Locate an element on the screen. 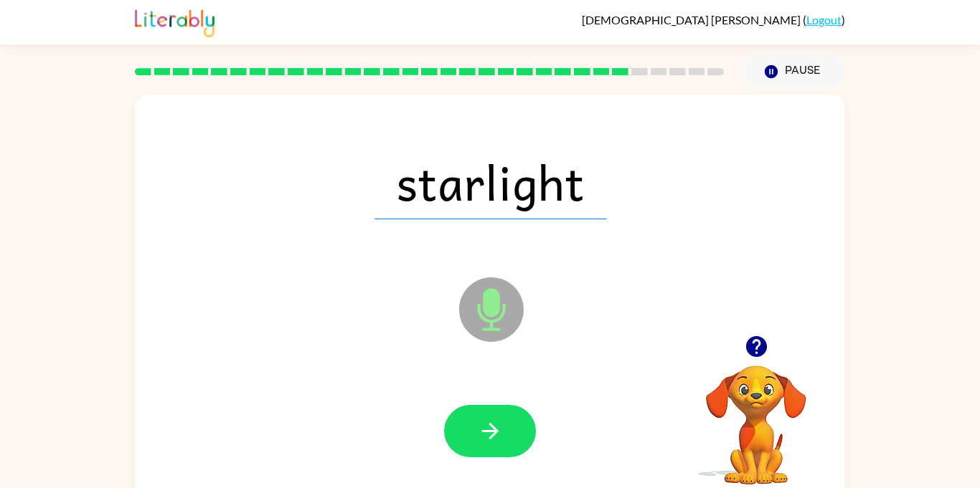 The width and height of the screenshot is (980, 488). video: Your browser must support playing .mp4 files to use Literably. Please try using another browser. is located at coordinates (756, 416).